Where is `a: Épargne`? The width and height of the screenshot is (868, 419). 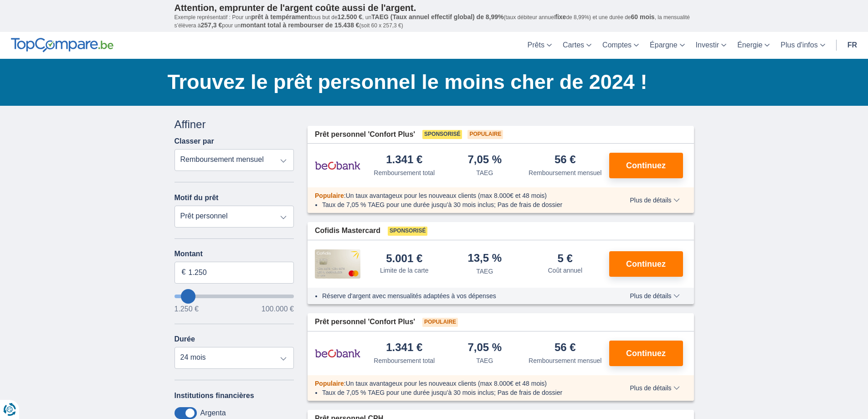 a: Épargne is located at coordinates (667, 45).